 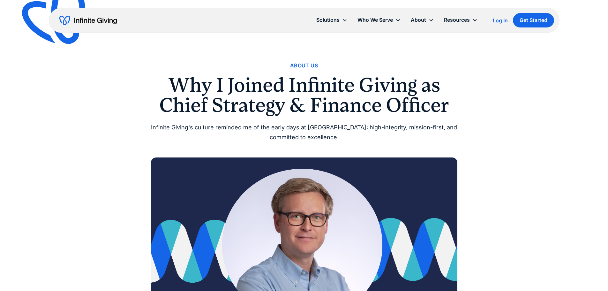 What do you see at coordinates (500, 20) in the screenshot?
I see `div: Log In` at bounding box center [500, 20].